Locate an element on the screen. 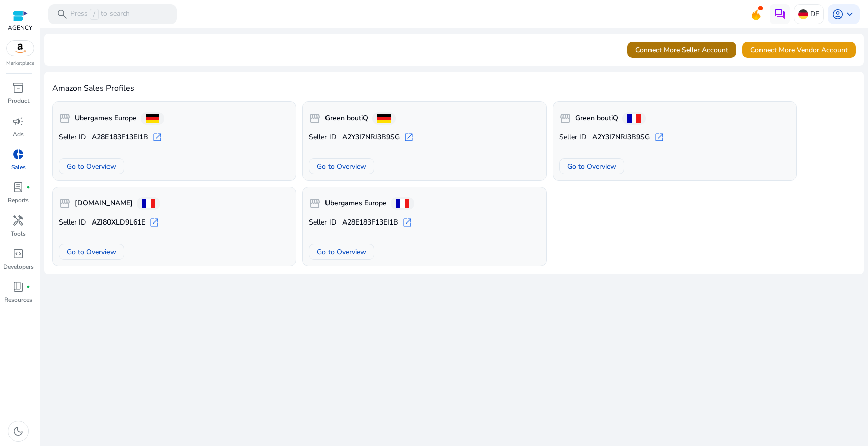 This screenshot has height=446, width=868. p: Sales is located at coordinates (18, 167).